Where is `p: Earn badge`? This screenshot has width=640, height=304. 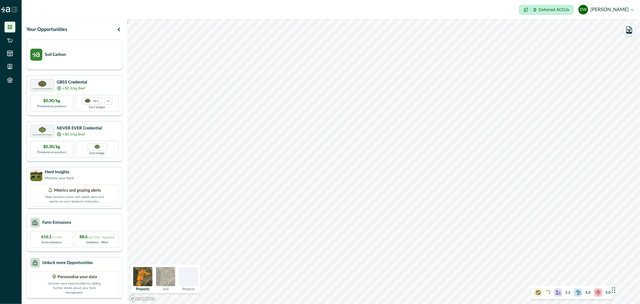
p: Earn badge is located at coordinates (97, 153).